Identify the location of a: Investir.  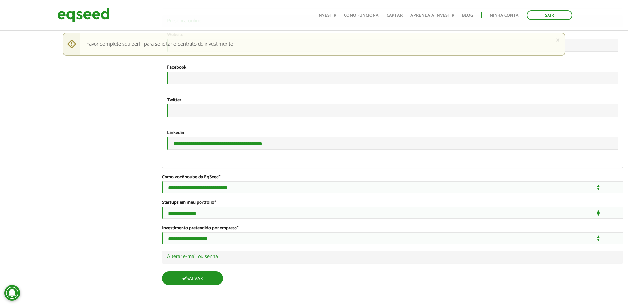
(327, 15).